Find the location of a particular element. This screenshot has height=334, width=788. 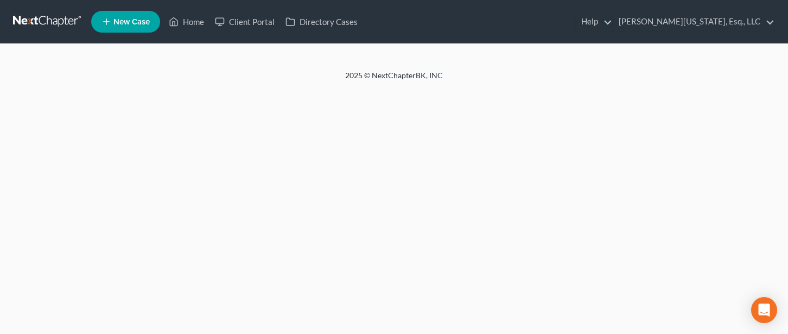

a: Client Portal is located at coordinates (245, 22).